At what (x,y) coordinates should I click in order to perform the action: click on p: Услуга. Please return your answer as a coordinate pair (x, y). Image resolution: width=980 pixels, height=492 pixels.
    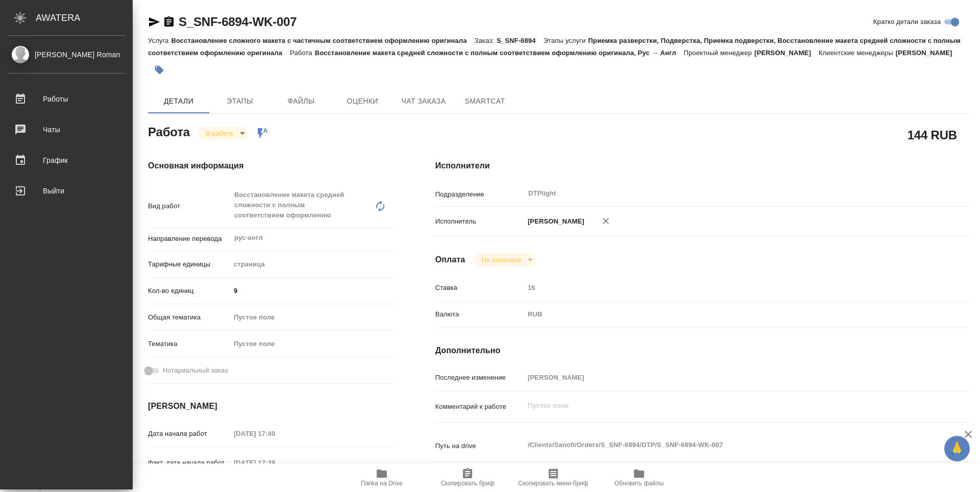
    Looking at the image, I should click on (159, 40).